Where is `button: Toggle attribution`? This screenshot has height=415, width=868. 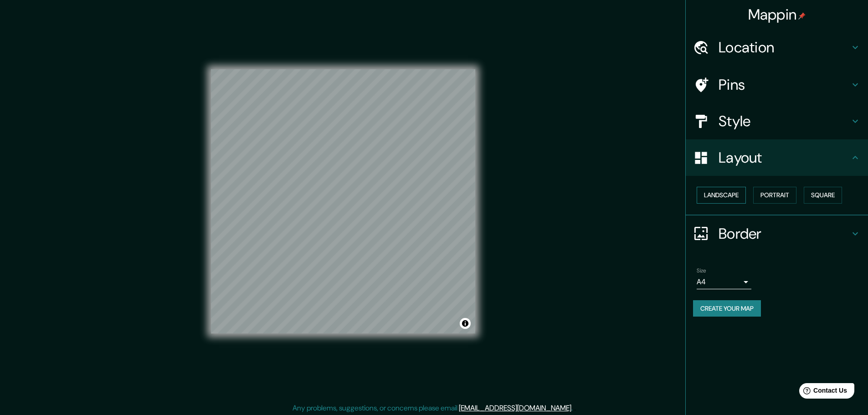 button: Toggle attribution is located at coordinates (465, 323).